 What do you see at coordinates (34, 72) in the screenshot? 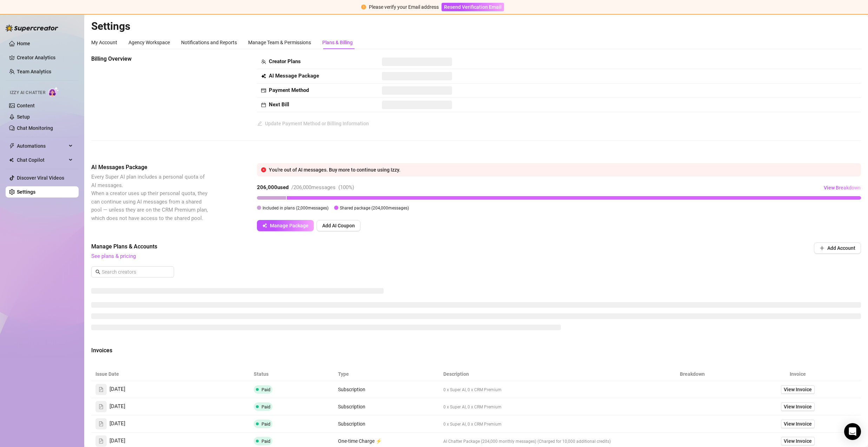
I see `a: Team Analytics` at bounding box center [34, 72].